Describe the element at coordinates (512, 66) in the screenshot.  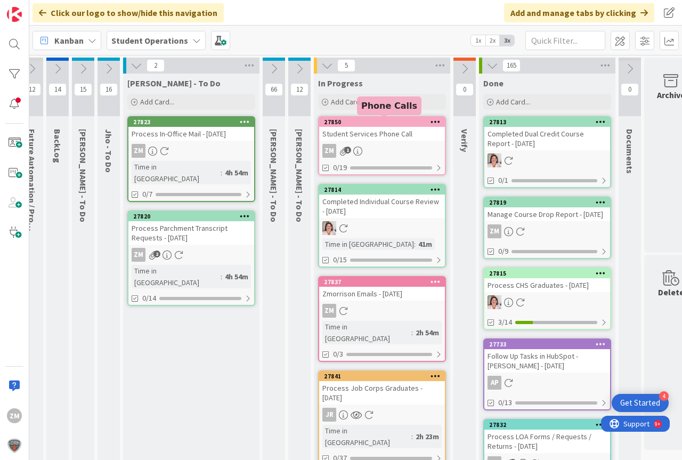
I see `span: 165` at that location.